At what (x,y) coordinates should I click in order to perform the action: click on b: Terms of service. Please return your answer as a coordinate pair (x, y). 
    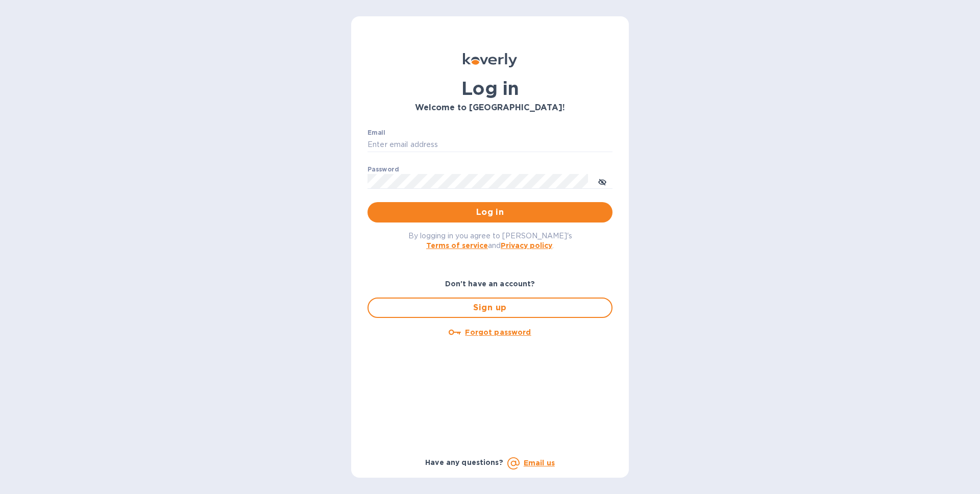
    Looking at the image, I should click on (457, 246).